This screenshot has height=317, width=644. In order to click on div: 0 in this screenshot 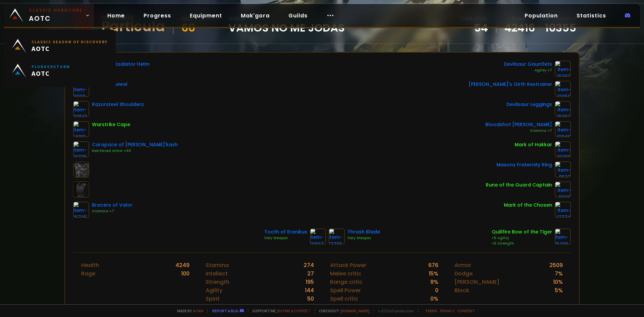, I will do `click(437, 290)`.